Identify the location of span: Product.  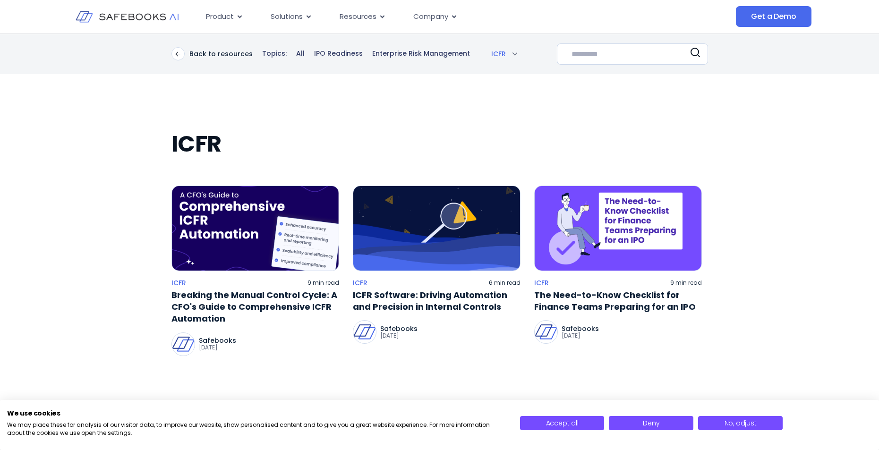
(220, 17).